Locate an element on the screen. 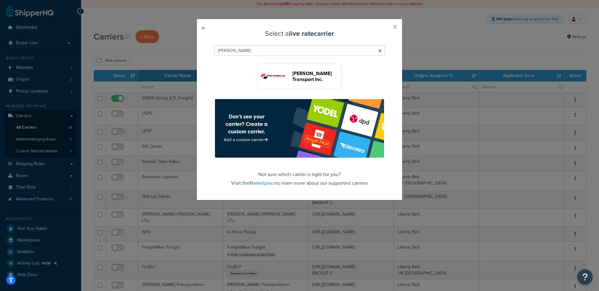 The width and height of the screenshot is (599, 291). h4: Don’t see your carrier? Create a custom carrier. is located at coordinates (247, 124).